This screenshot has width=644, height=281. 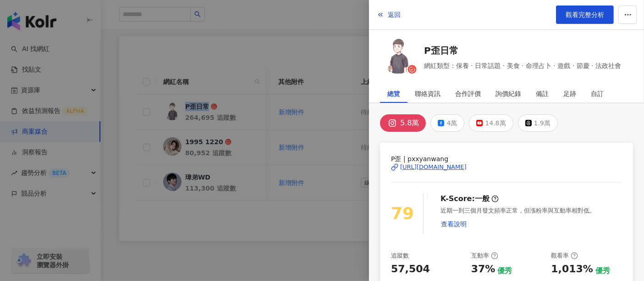 I want to click on div: 互動率, so click(x=485, y=256).